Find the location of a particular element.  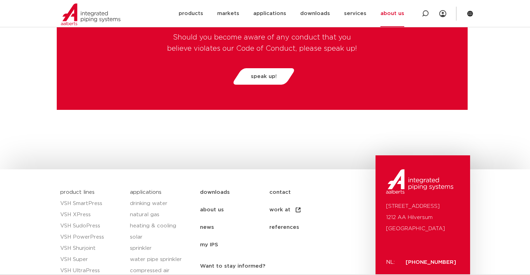

font: water pipe sprinkler is located at coordinates (156, 260).